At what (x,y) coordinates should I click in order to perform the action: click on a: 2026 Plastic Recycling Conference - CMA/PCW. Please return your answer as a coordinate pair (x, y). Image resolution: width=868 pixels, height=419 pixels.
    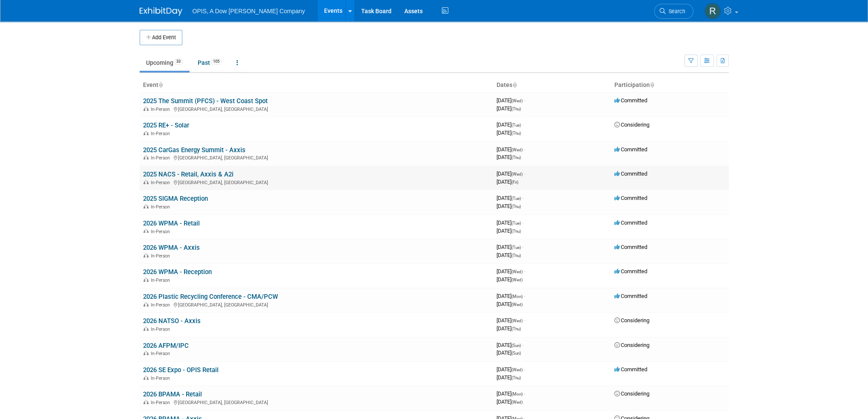
    Looking at the image, I should click on (210, 297).